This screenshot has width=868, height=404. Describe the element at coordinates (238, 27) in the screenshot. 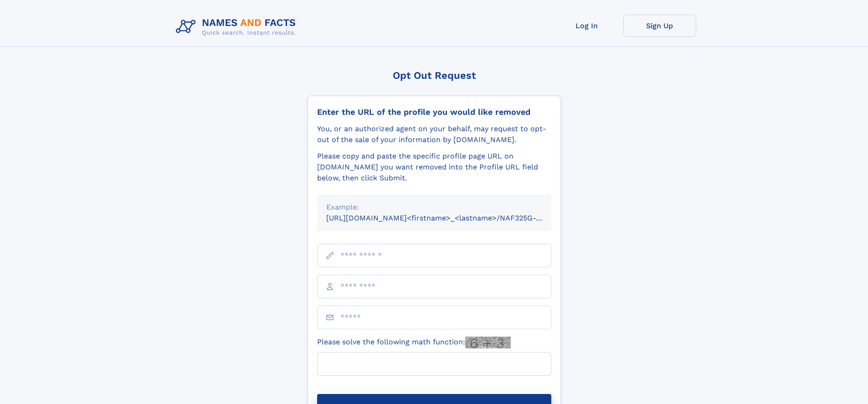

I see `img: Logo Names and Facts` at that location.